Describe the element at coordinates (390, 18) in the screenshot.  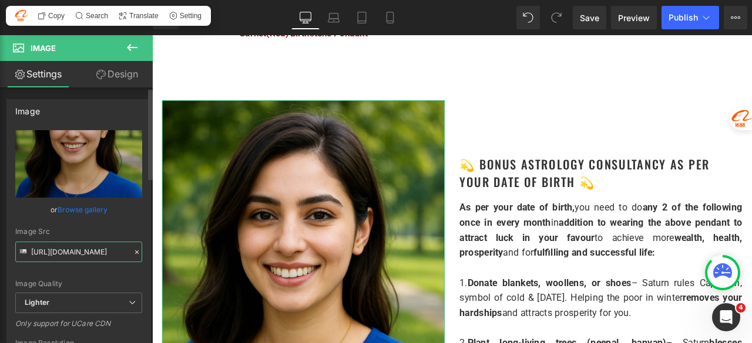
I see `a: Mobile` at that location.